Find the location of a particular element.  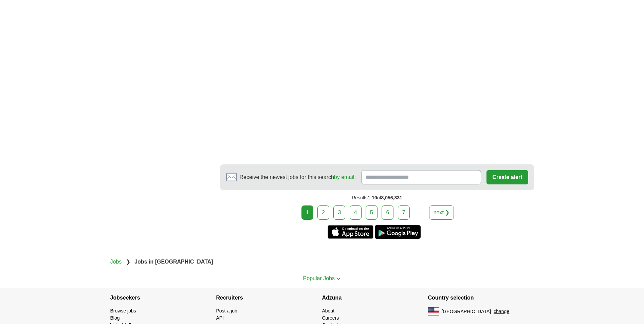

a: About is located at coordinates (328, 311).